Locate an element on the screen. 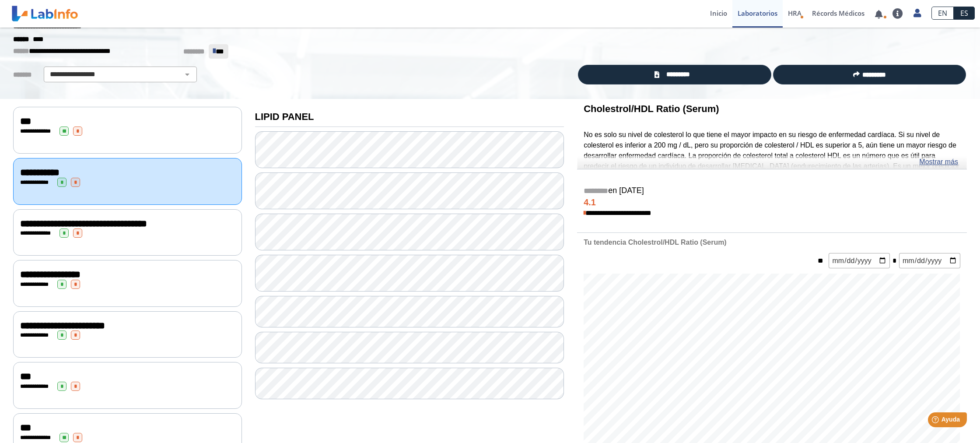 The height and width of the screenshot is (443, 980). a: Mostrar más is located at coordinates (938, 162).